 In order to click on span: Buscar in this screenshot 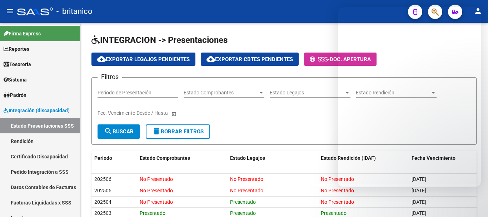, I will do `click(119, 131)`.